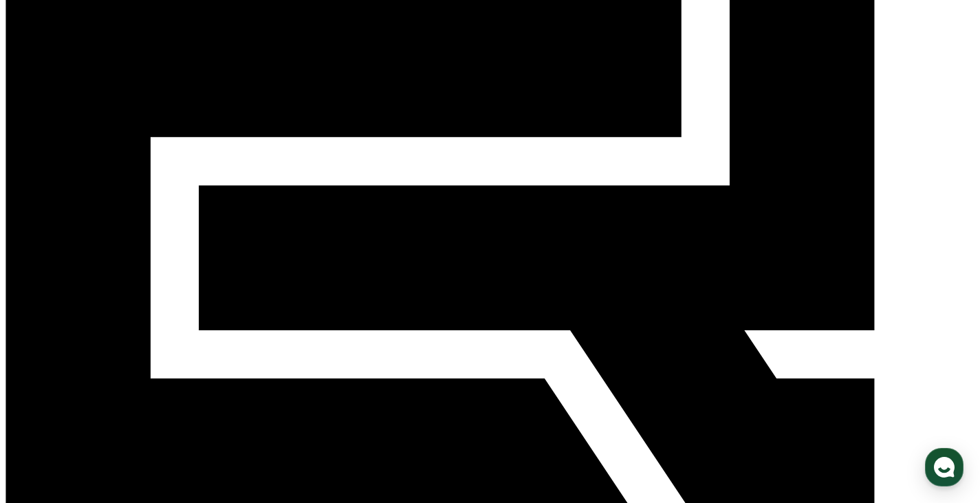  What do you see at coordinates (221, 415) in the screenshot?
I see `span: 설정` at bounding box center [221, 415].